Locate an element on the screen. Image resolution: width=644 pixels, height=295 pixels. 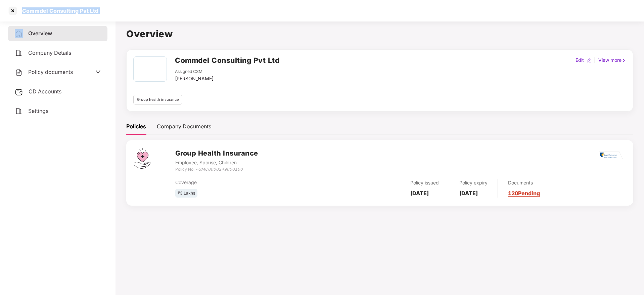
div: Assigned CSM is located at coordinates (194, 72).